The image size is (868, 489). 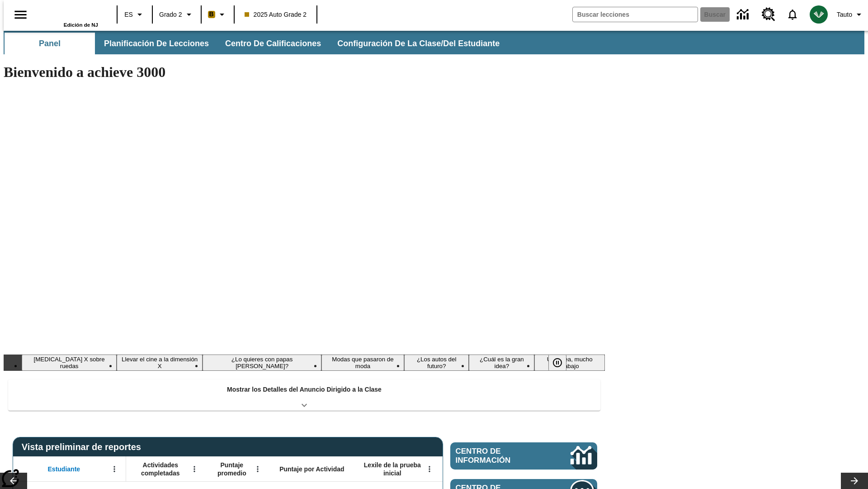 What do you see at coordinates (232, 469) in the screenshot?
I see `span: Puntaje promedio` at bounding box center [232, 469].